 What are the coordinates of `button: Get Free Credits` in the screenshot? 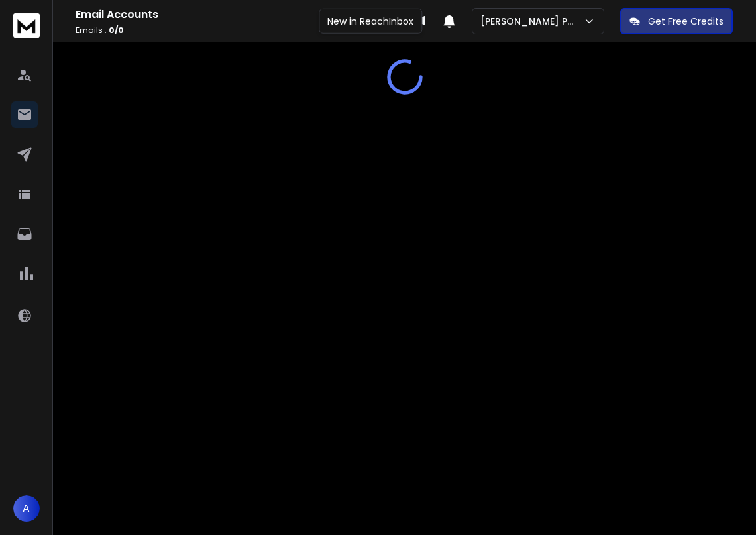 It's located at (676, 21).